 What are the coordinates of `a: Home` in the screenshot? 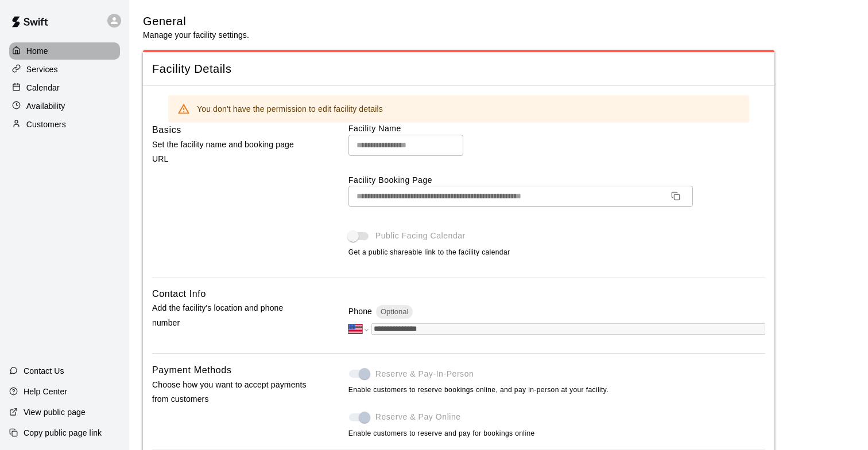 It's located at (65, 51).